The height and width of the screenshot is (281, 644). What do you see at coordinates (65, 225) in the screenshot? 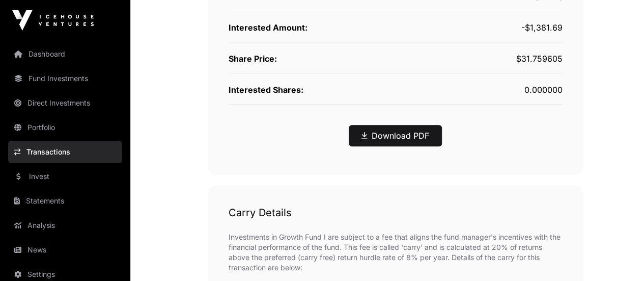
I see `a: Analysis` at bounding box center [65, 225].